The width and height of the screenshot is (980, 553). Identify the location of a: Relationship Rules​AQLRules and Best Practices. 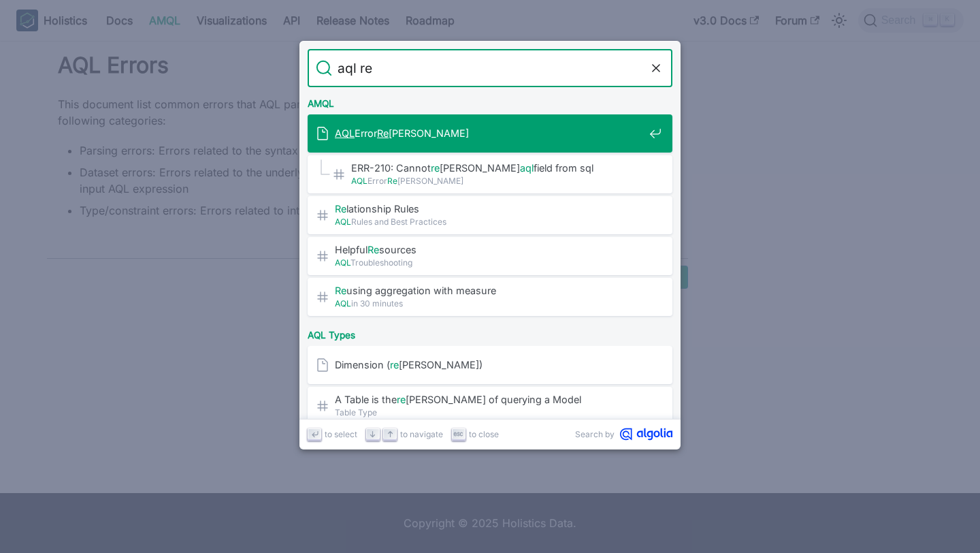
(490, 215).